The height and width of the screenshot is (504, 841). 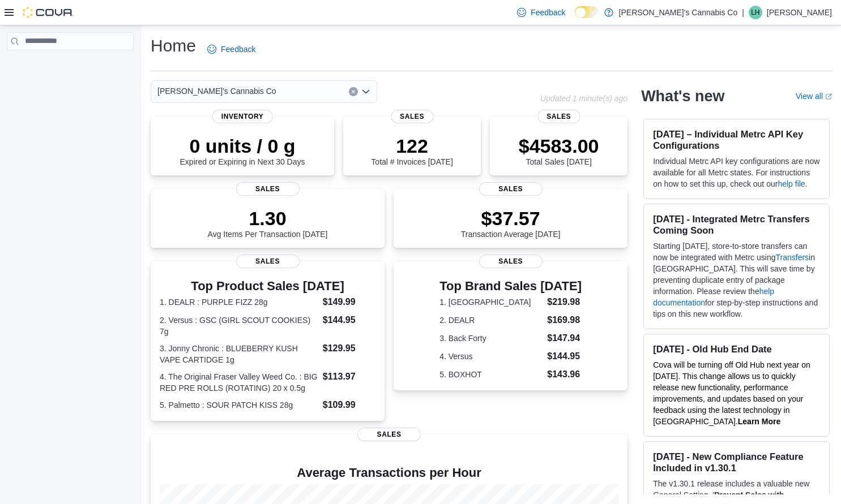 I want to click on p: 1.30, so click(x=268, y=218).